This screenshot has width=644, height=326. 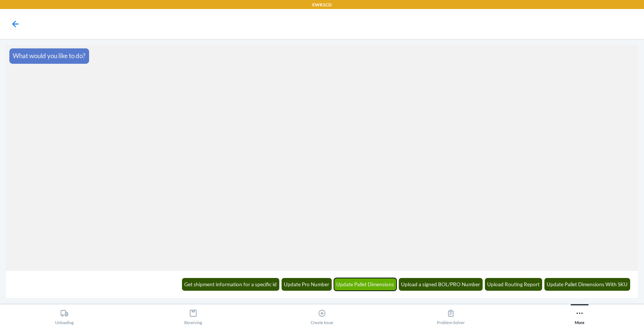 I want to click on button: Update Pro Number, so click(x=307, y=284).